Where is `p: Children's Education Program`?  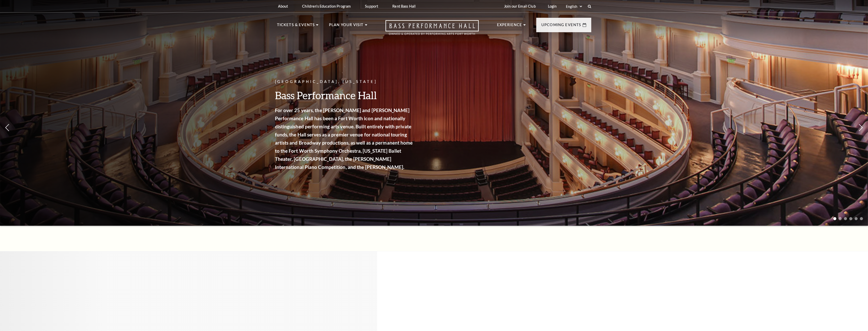 p: Children's Education Program is located at coordinates (327, 6).